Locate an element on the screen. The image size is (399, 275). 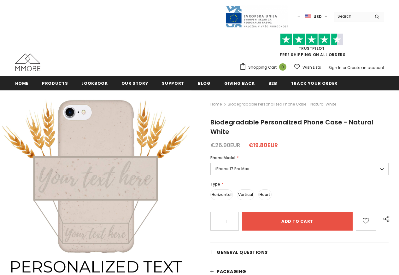
span: Track your order is located at coordinates (314, 83).